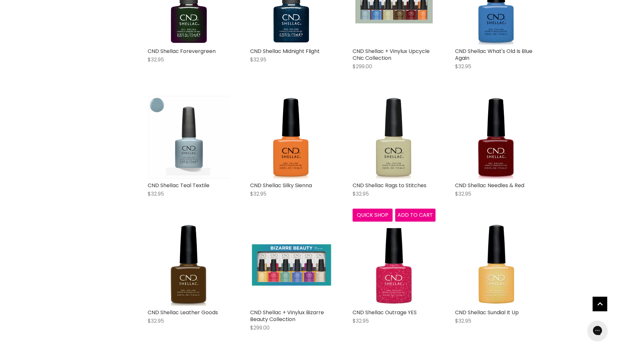 This screenshot has height=349, width=617. Describe the element at coordinates (13, 12) in the screenshot. I see `button: Gorgias live chat` at that location.